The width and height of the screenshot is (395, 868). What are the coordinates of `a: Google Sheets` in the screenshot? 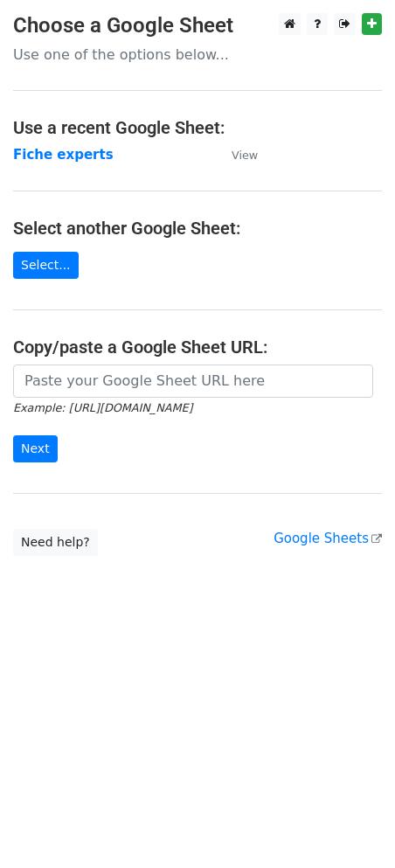 It's located at (327, 539).